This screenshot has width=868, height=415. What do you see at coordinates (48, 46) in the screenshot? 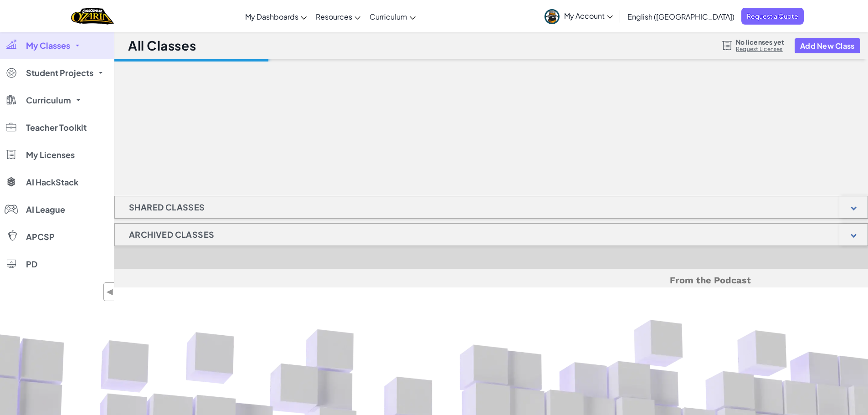
I see `span: My Classes` at bounding box center [48, 46].